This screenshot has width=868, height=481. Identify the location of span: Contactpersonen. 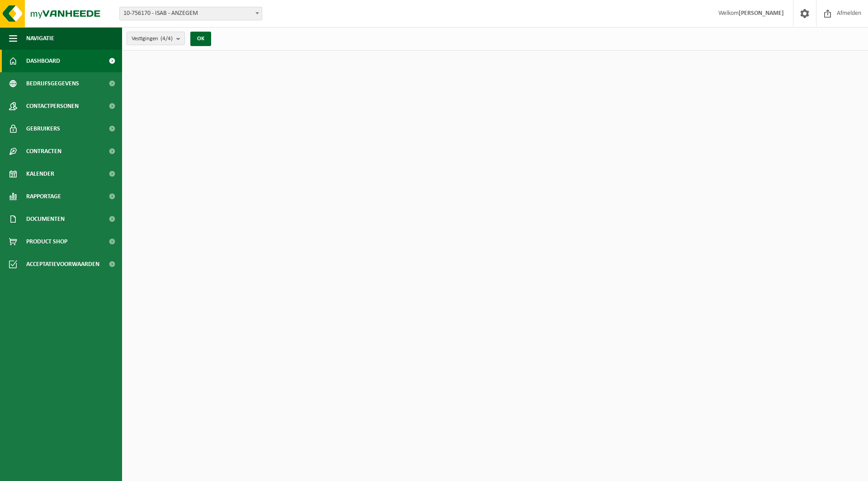
(52, 106).